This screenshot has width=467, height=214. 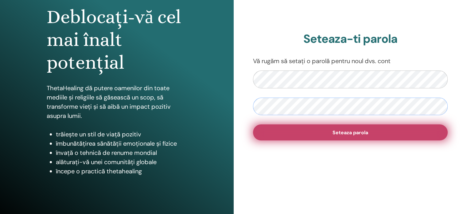 What do you see at coordinates (351, 39) in the screenshot?
I see `h2: Seteaza-ti parola` at bounding box center [351, 39].